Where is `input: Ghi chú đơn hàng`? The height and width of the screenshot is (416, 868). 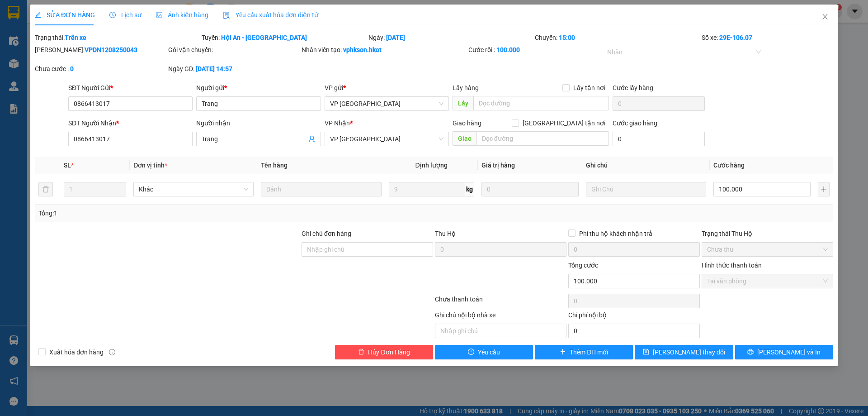 input: Ghi chú đơn hàng is located at coordinates (367, 249).